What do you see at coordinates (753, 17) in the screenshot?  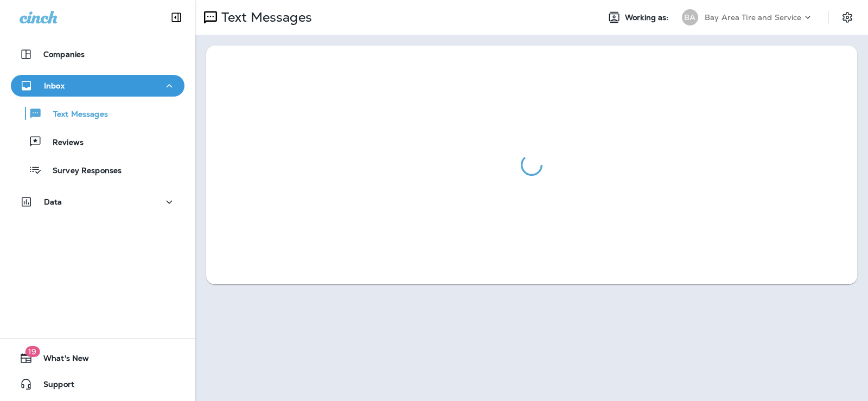 I see `p: Bay Area Tire and Service` at bounding box center [753, 17].